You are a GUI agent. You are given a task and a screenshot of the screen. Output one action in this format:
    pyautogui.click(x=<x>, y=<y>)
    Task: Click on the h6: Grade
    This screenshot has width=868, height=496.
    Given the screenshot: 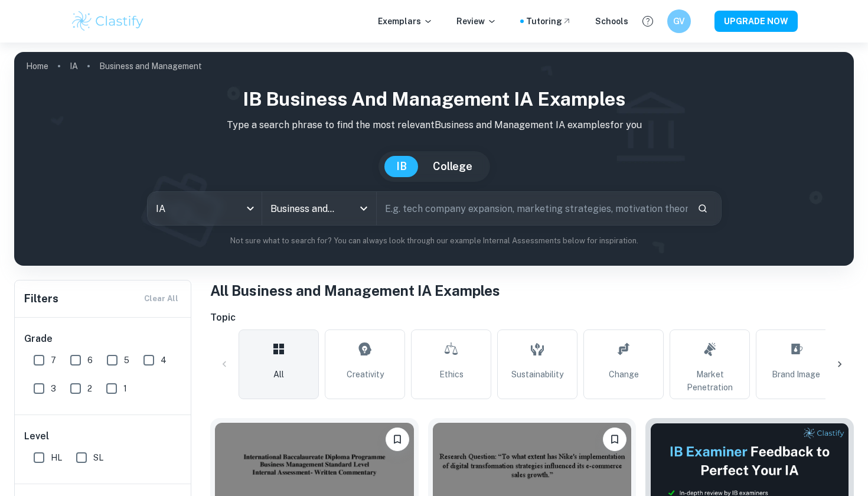 What is the action you would take?
    pyautogui.click(x=103, y=339)
    